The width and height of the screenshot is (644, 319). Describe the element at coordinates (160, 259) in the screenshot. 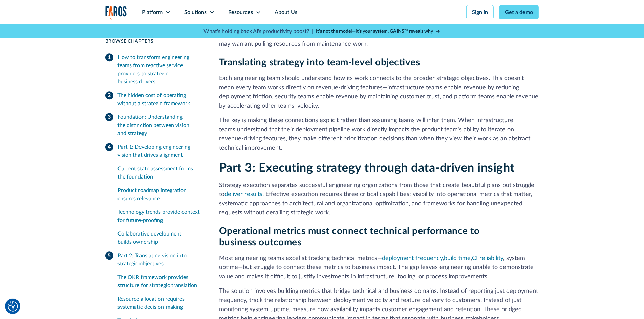

I see `div: Part 2: Translating vision into strategic objectives` at that location.